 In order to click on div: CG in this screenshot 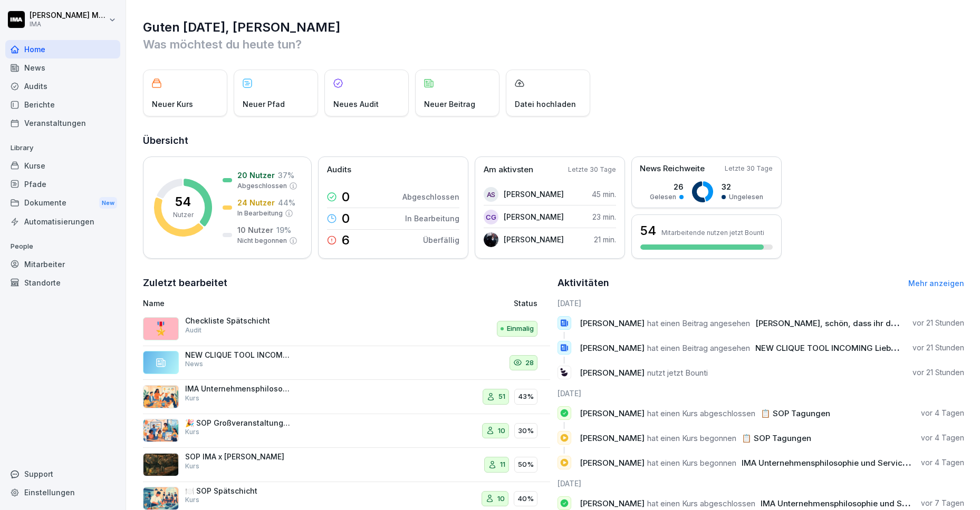, I will do `click(491, 217)`.